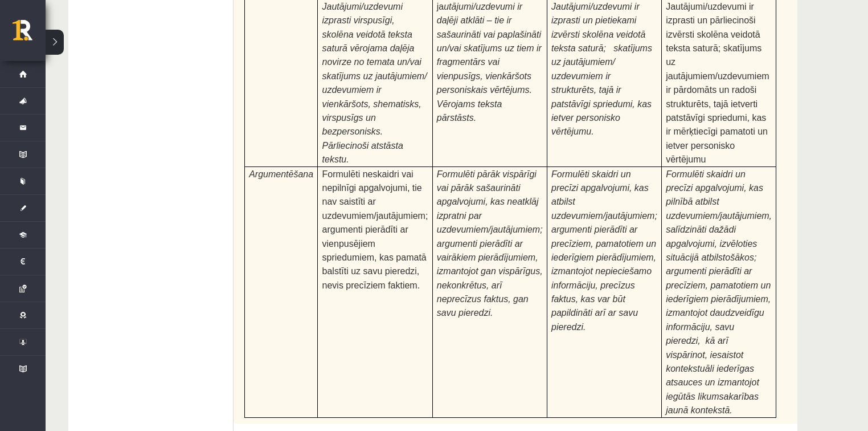  Describe the element at coordinates (375, 83) in the screenshot. I see `span: Jautājumi/uzdevumi izprasti virspusīgi, skolēna veidotā teksta saturā vērojama daļēja novirze no ...` at that location.